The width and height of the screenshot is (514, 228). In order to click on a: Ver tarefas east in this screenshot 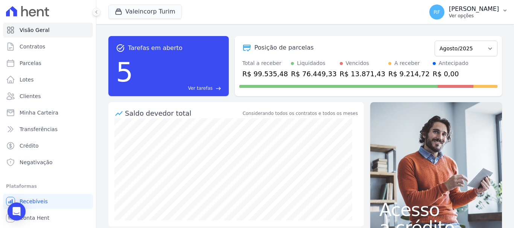, I will do `click(179, 88)`.